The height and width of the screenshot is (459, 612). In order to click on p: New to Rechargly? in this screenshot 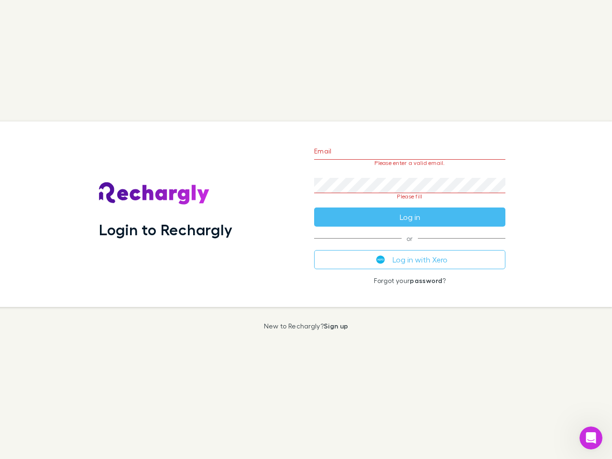, I will do `click(306, 326)`.